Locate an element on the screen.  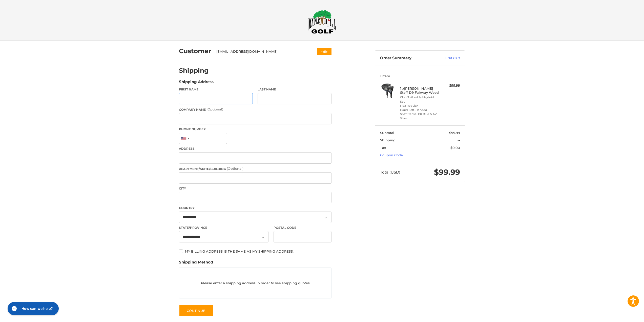
button: Continue is located at coordinates (196, 310).